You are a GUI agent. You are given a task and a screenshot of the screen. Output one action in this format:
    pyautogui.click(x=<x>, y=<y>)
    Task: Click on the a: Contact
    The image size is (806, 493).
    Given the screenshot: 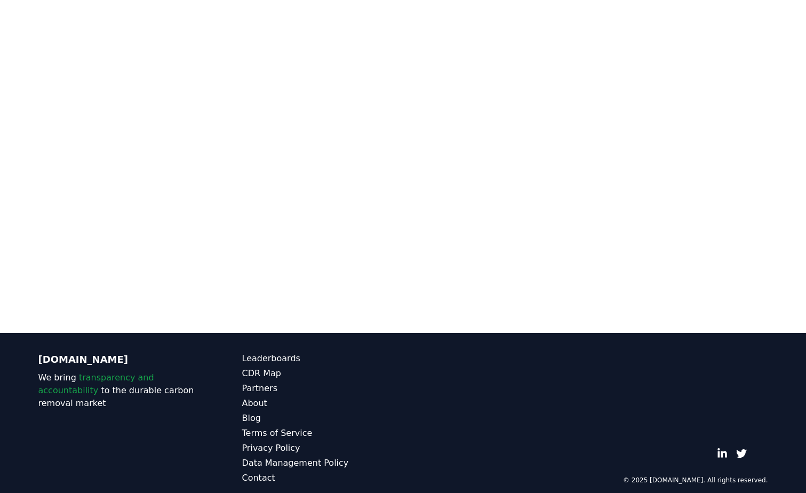 What is the action you would take?
    pyautogui.click(x=323, y=478)
    